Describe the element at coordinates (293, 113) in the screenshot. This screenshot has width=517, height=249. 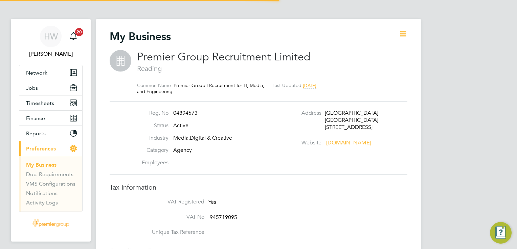
I see `label: Address` at that location.